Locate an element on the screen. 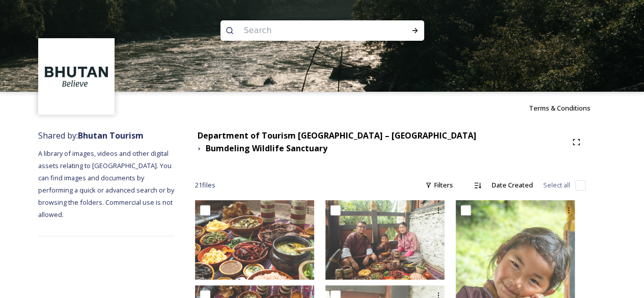 The height and width of the screenshot is (298, 644). span: 21 file s is located at coordinates (205, 185).